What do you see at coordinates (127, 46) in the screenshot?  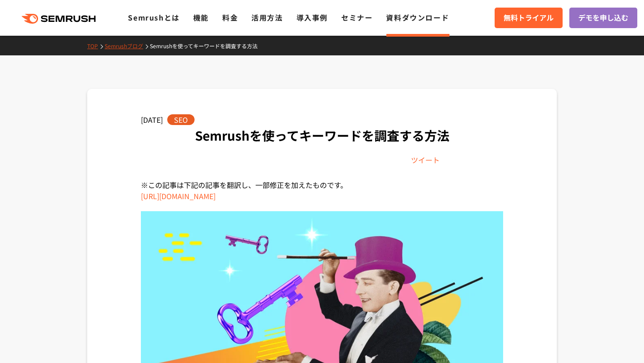 I see `a: Semrushブログ` at bounding box center [127, 46].